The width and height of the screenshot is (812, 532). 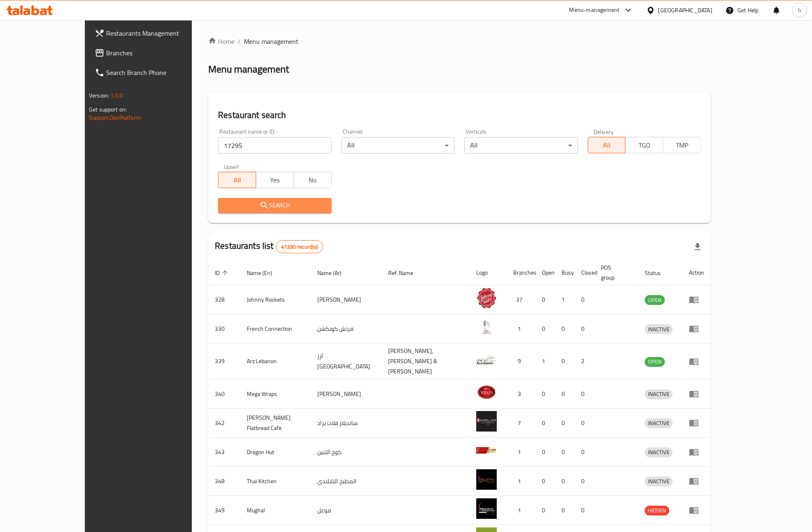 What do you see at coordinates (696, 272) in the screenshot?
I see `th: Action` at bounding box center [696, 272].